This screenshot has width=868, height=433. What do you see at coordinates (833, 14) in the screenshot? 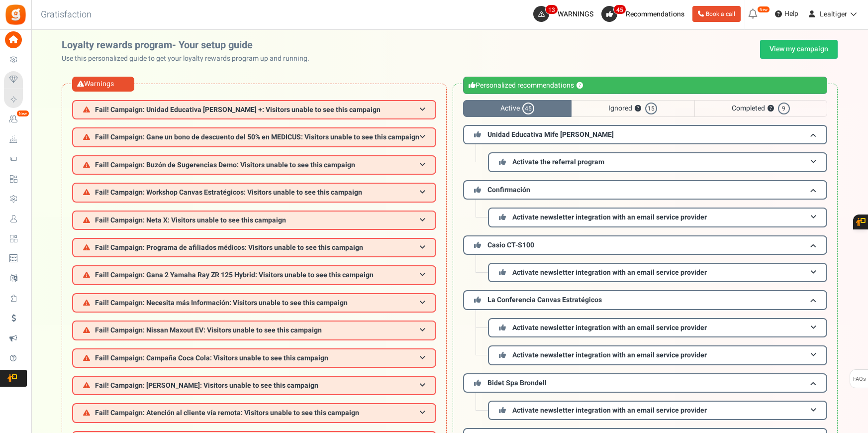
I see `span: Lealtiger` at bounding box center [833, 14].